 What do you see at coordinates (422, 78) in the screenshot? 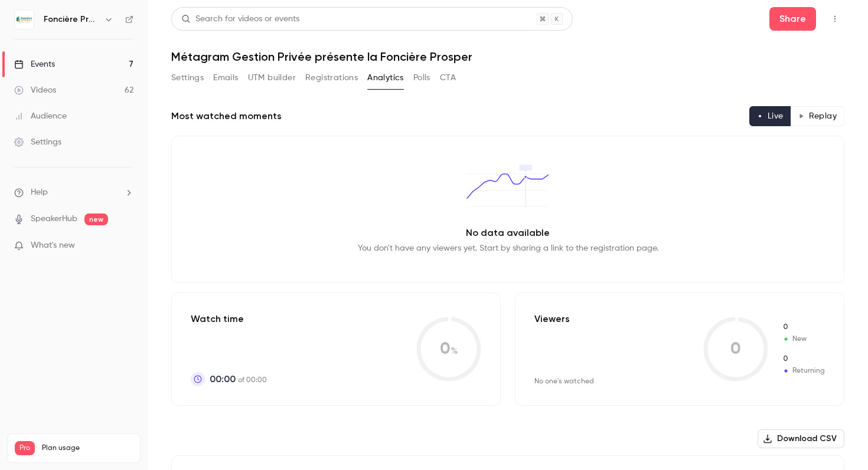
I see `button: Polls` at bounding box center [422, 78].